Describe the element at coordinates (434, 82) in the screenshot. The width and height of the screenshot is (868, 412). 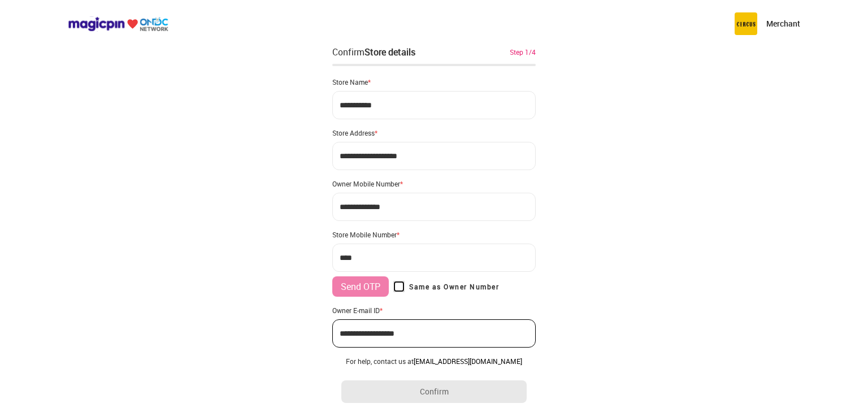
I see `div: Store Name` at that location.